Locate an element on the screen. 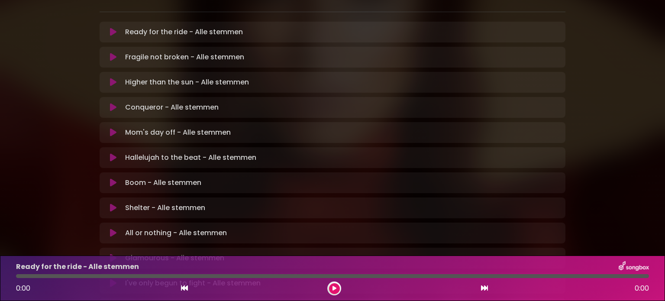  p: Mom's day off - Alle stemmen is located at coordinates (178, 133).